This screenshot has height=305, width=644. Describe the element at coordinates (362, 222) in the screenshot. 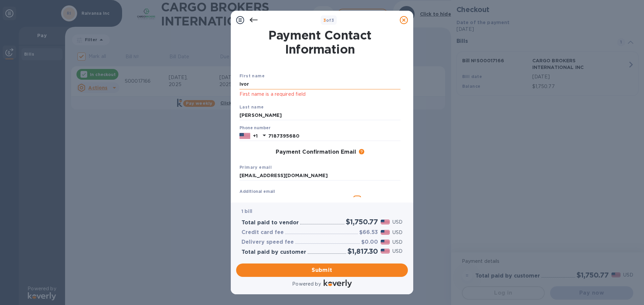

I see `h2: $1,750.77` at that location.